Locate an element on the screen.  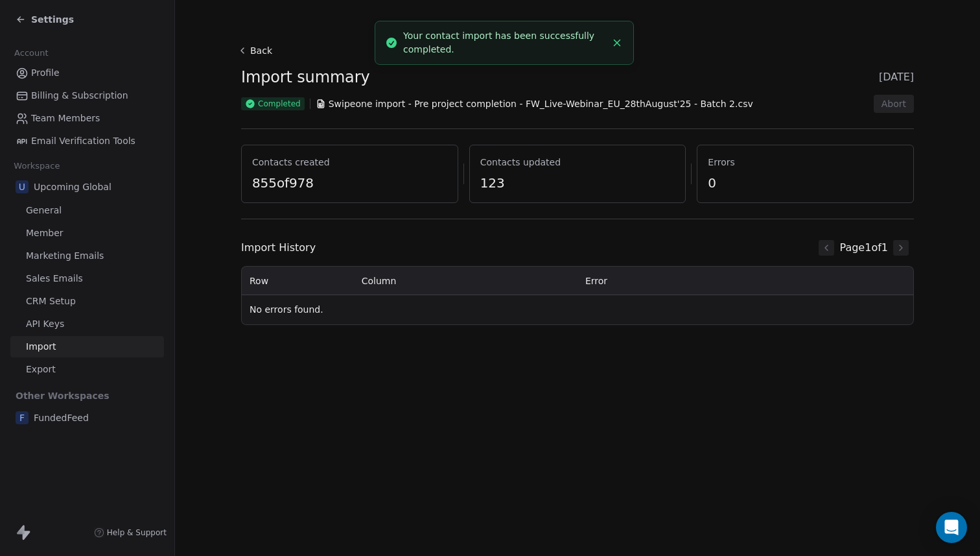
a: Team Members is located at coordinates (86, 118).